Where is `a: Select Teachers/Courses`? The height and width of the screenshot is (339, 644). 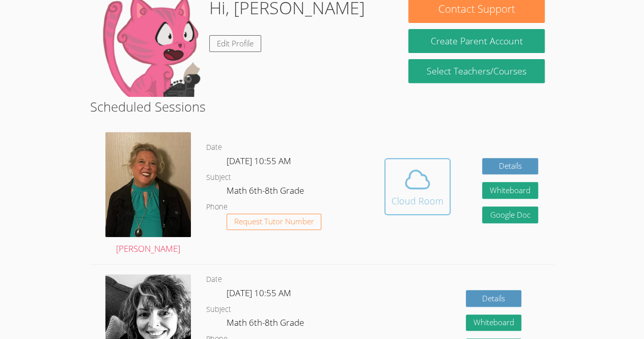
a: Select Teachers/Courses is located at coordinates (476, 71).